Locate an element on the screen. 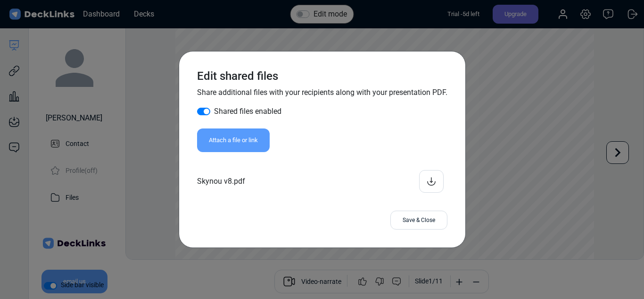 This screenshot has width=644, height=299. p: Share additional files with your recipients along with your presentation PDF. is located at coordinates (322, 93).